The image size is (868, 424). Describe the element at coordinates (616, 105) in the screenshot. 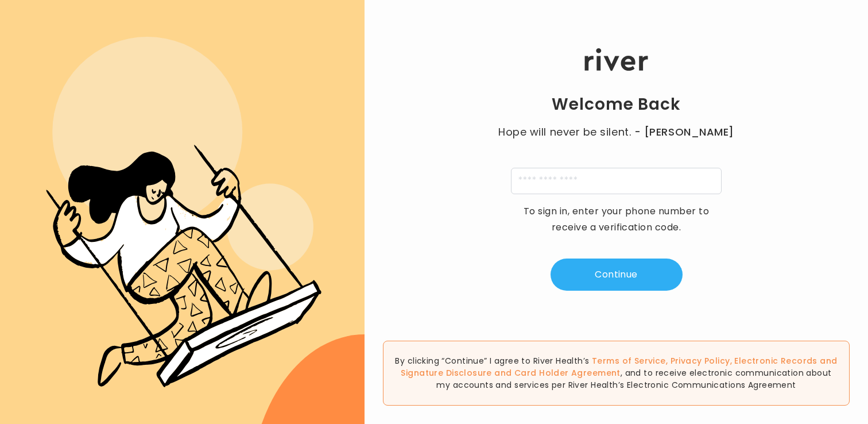

I see `h1: Welcome Back` at that location.